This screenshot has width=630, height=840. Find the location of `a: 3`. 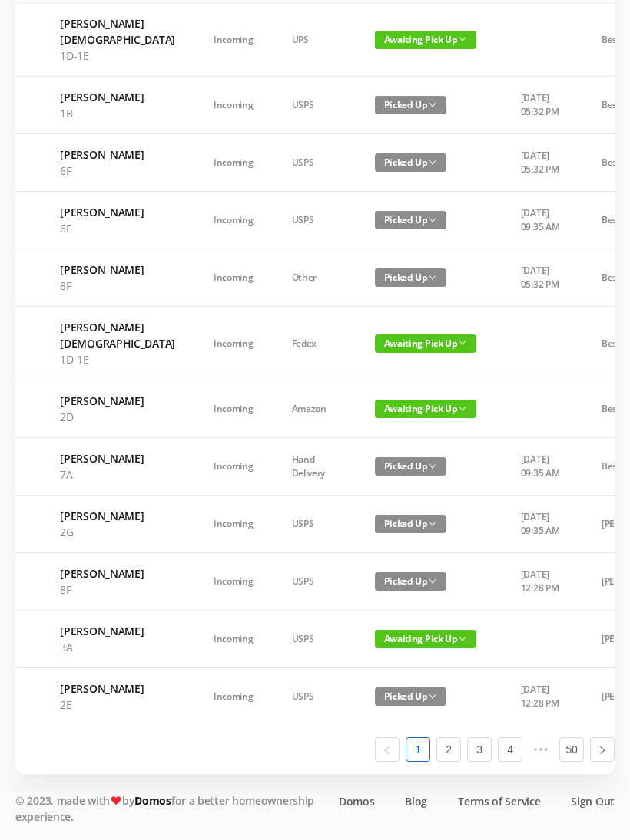

a: 3 is located at coordinates (479, 750).